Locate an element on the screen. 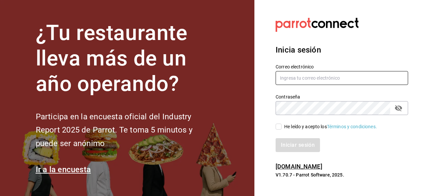 The width and height of the screenshot is (424, 196). label: Correo electrónico is located at coordinates (342, 67).